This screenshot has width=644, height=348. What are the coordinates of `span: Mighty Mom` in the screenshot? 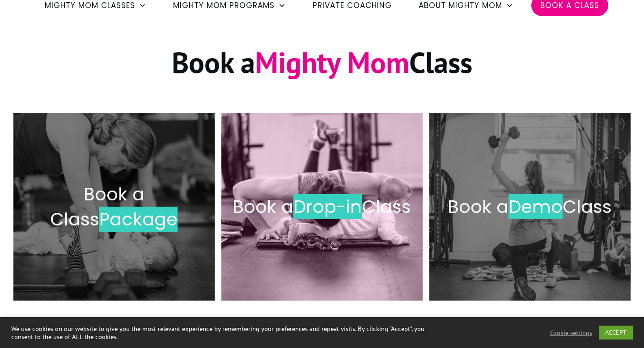 It's located at (332, 63).